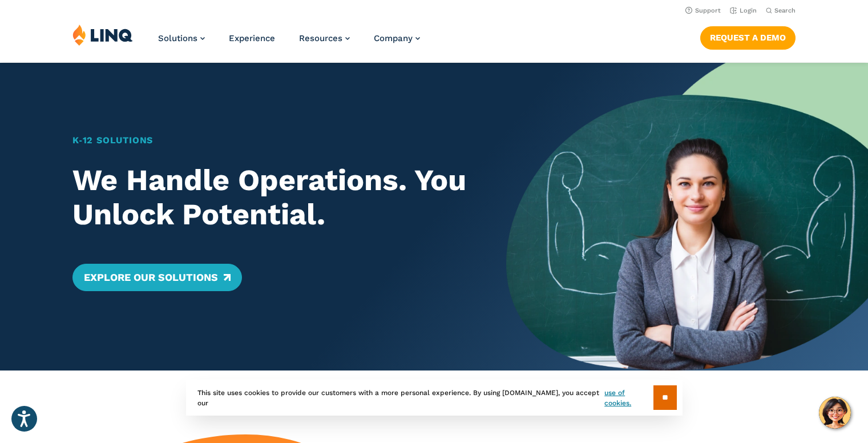  What do you see at coordinates (835, 412) in the screenshot?
I see `button: Hello, have a question? Let’s chat.` at bounding box center [835, 412].